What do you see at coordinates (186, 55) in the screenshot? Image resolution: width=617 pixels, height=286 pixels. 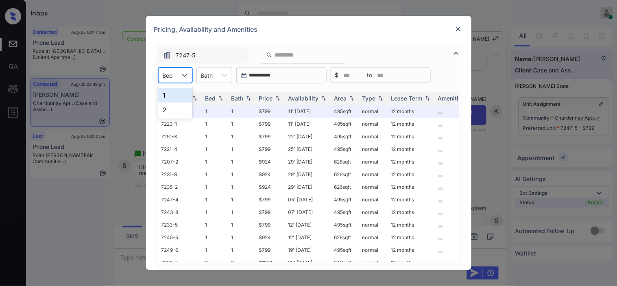 I see `span: 7247-5` at bounding box center [186, 55].